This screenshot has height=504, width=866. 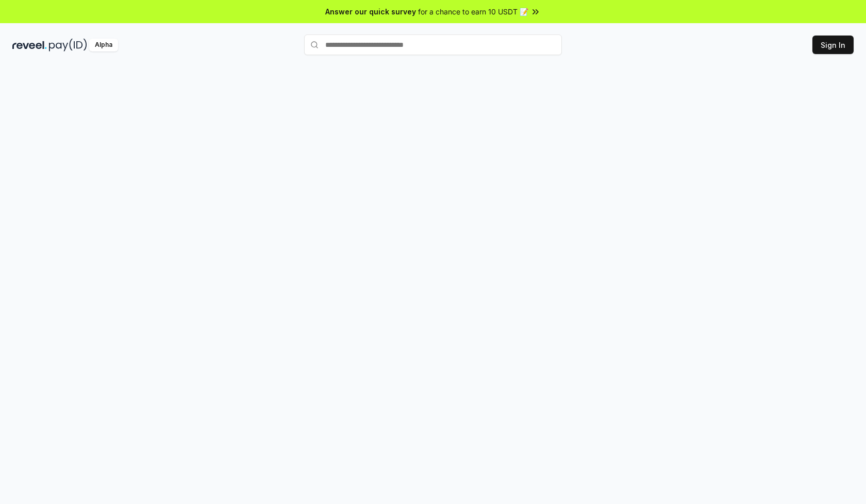 What do you see at coordinates (29, 45) in the screenshot?
I see `img: reveel_dark` at bounding box center [29, 45].